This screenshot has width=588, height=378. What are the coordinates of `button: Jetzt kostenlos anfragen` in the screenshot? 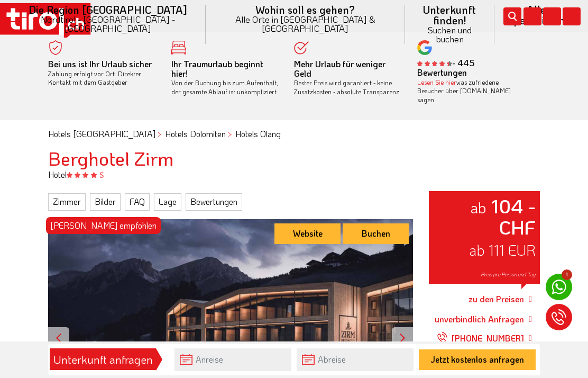 It's located at (478, 359).